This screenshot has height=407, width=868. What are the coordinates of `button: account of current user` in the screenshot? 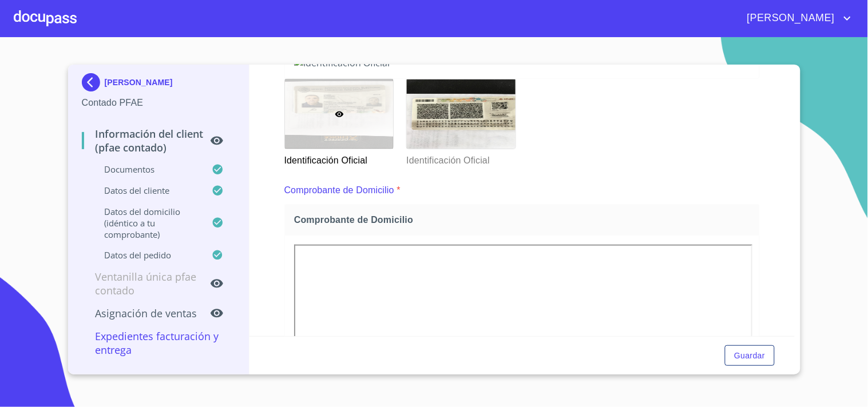 It's located at (797, 18).